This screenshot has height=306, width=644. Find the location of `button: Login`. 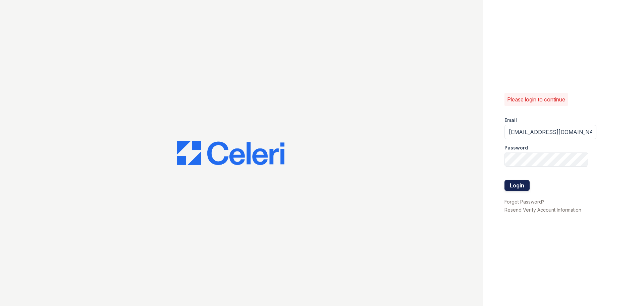

button: Login is located at coordinates (517, 185).